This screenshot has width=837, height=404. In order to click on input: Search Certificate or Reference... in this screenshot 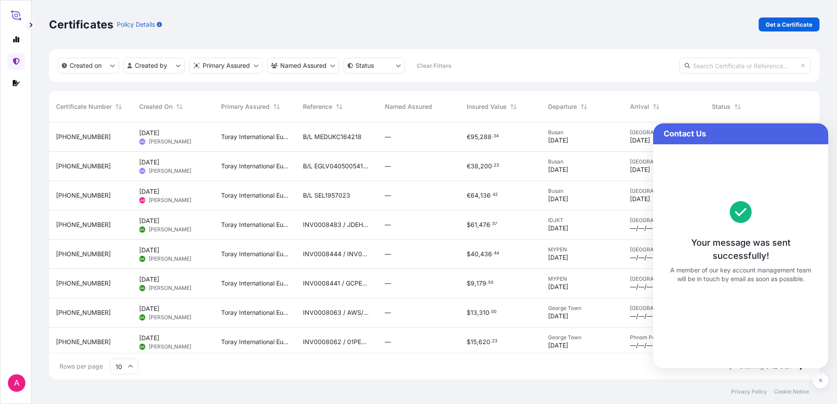, I will do `click(745, 66)`.